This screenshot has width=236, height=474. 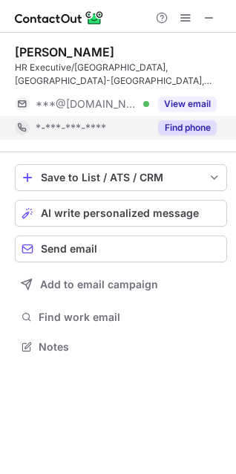 What do you see at coordinates (130, 347) in the screenshot?
I see `span: Notes` at bounding box center [130, 347].